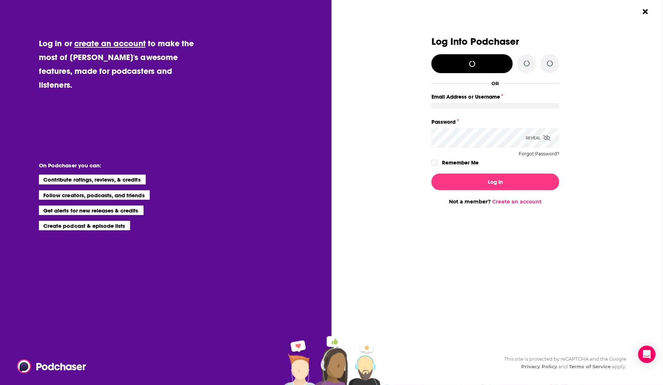 The height and width of the screenshot is (385, 663). Describe the element at coordinates (91, 210) in the screenshot. I see `li: Get alerts for new releases & credits` at that location.